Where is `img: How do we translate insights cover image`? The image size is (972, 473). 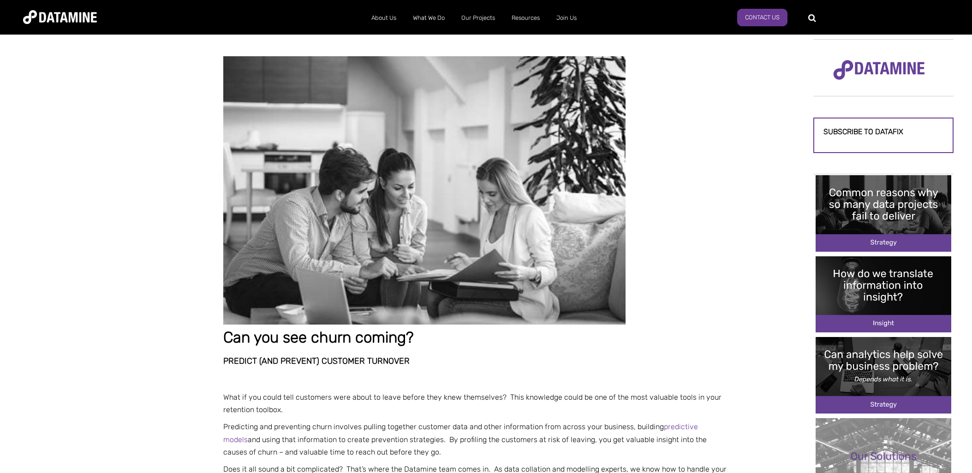 img: How do we translate insights cover image is located at coordinates (884, 294).